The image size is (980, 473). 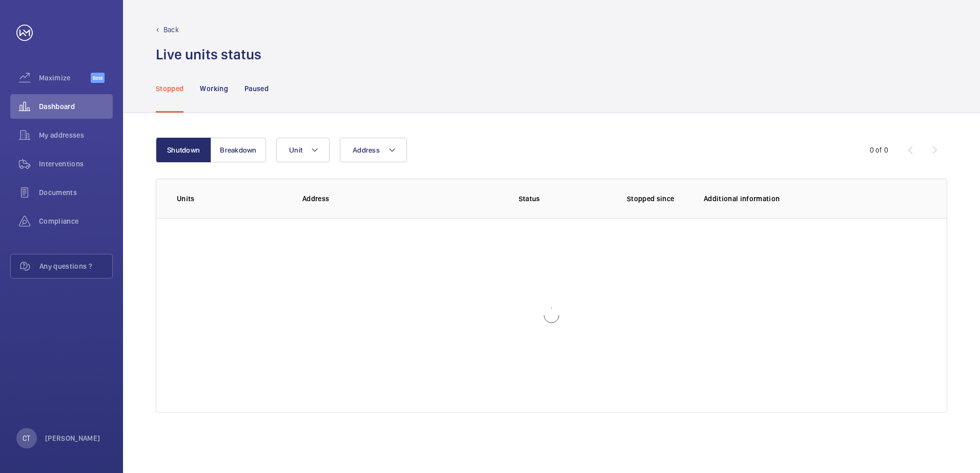 What do you see at coordinates (295, 150) in the screenshot?
I see `span: Unit` at bounding box center [295, 150].